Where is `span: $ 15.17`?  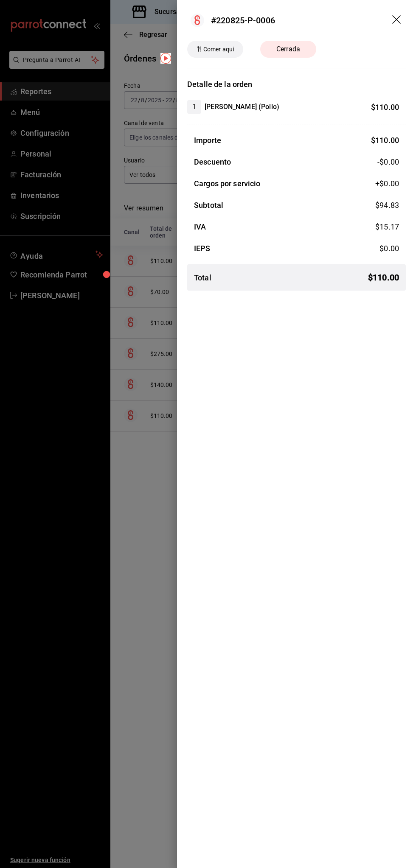
span: $ 15.17 is located at coordinates (387, 227).